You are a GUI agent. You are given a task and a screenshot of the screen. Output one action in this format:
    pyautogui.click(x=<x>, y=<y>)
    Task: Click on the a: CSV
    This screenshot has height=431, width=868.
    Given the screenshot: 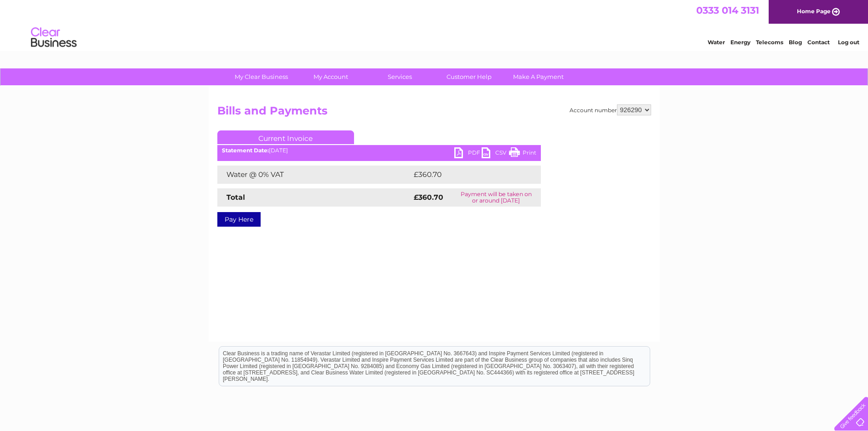 What is the action you would take?
    pyautogui.click(x=495, y=154)
    